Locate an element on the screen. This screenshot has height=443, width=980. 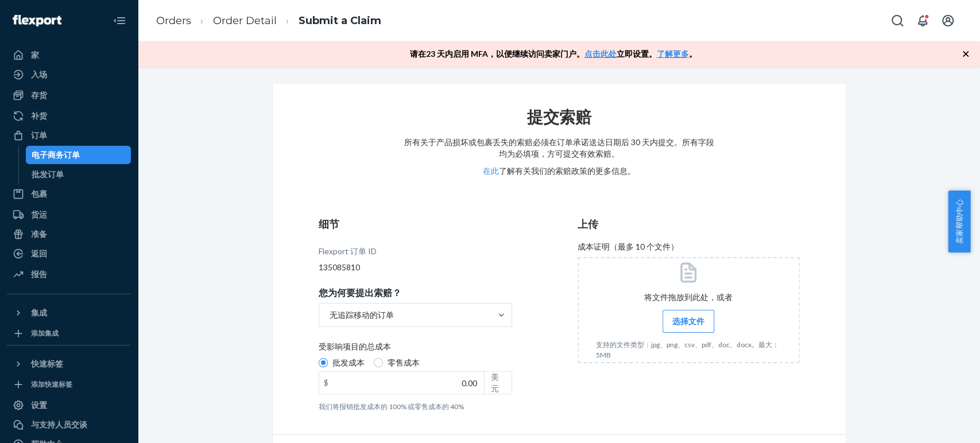
font: 与支持人员交谈 is located at coordinates (59, 424).